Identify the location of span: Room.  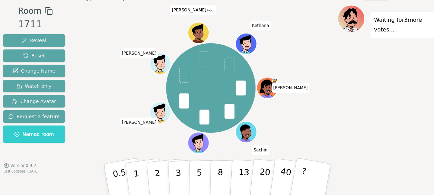
(30, 11).